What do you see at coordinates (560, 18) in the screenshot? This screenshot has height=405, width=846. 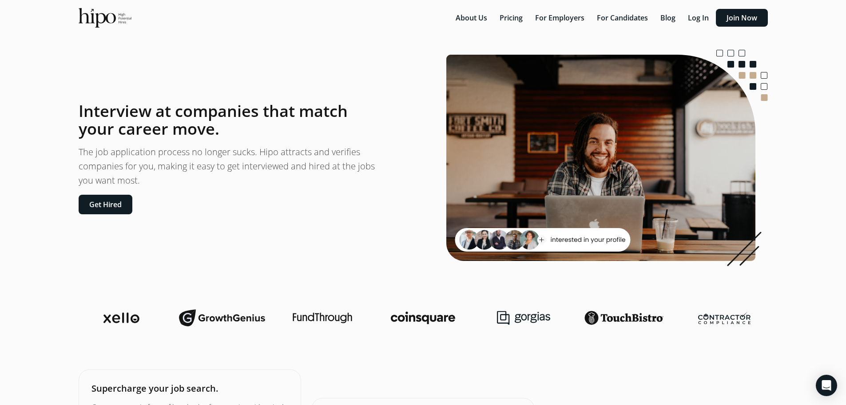 I see `button: For Employers` at bounding box center [560, 18].